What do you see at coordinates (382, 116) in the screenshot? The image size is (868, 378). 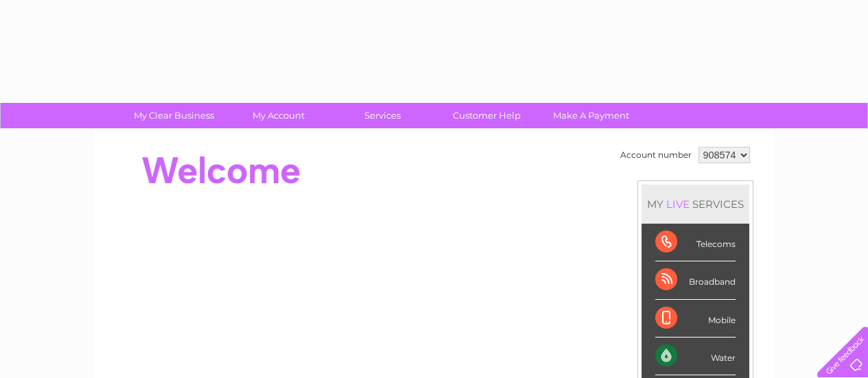 I see `a: Services` at bounding box center [382, 116].